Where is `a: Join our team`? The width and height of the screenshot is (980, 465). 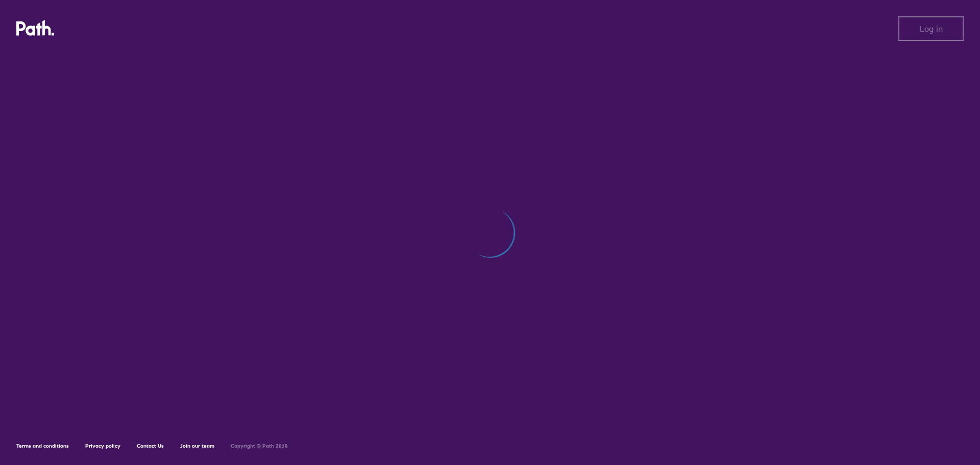
a: Join our team is located at coordinates (197, 446).